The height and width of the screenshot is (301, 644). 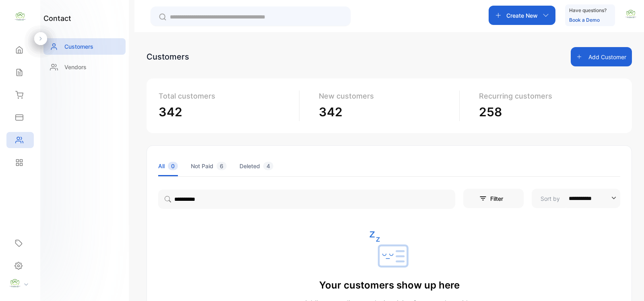 What do you see at coordinates (551, 198) in the screenshot?
I see `p: Sort by` at bounding box center [551, 198].